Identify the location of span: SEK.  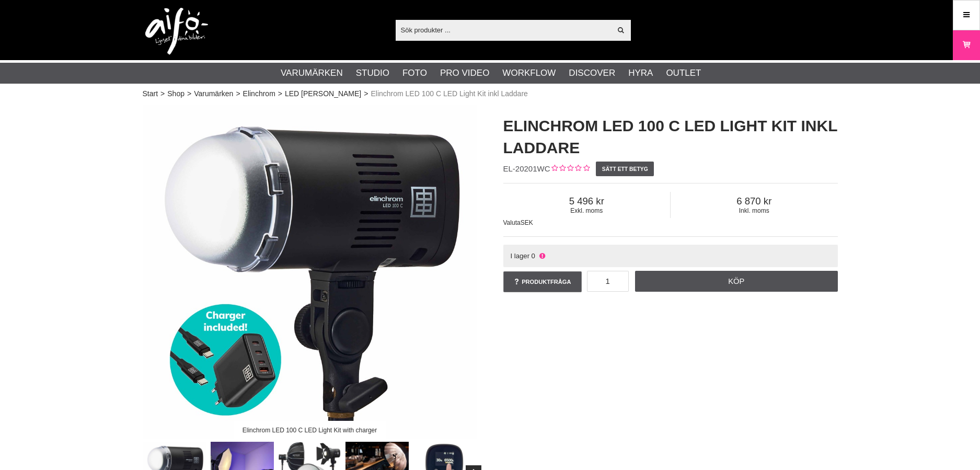
(527, 223).